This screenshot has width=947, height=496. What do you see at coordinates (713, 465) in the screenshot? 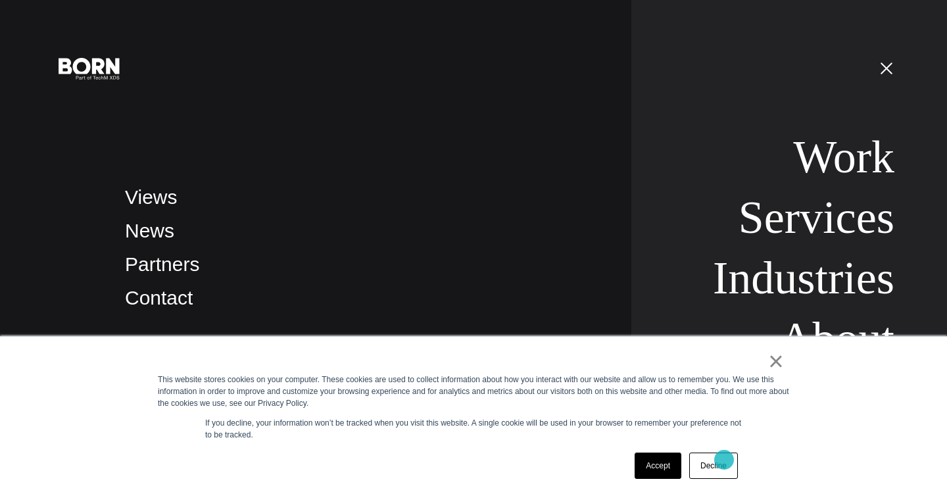
I see `a: Decline` at bounding box center [713, 465].